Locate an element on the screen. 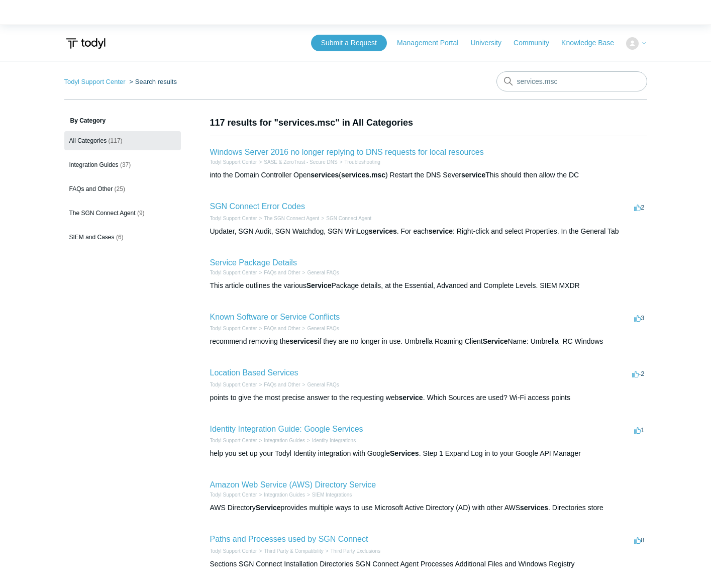 The image size is (711, 588). a: Location Based Services is located at coordinates (254, 372).